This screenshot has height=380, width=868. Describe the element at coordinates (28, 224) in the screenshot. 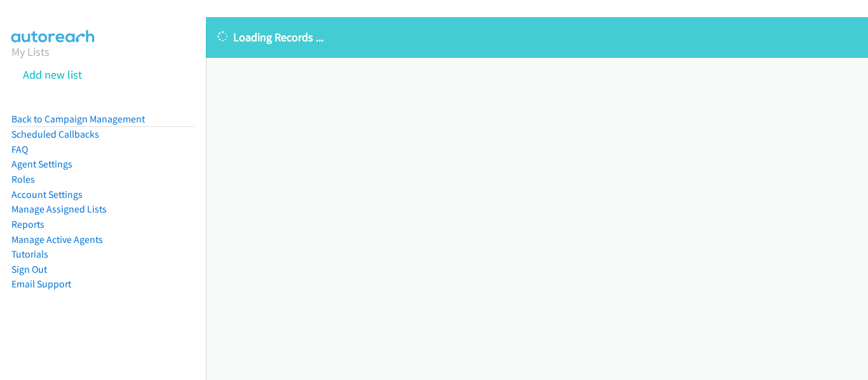

I see `a: Reports` at that location.